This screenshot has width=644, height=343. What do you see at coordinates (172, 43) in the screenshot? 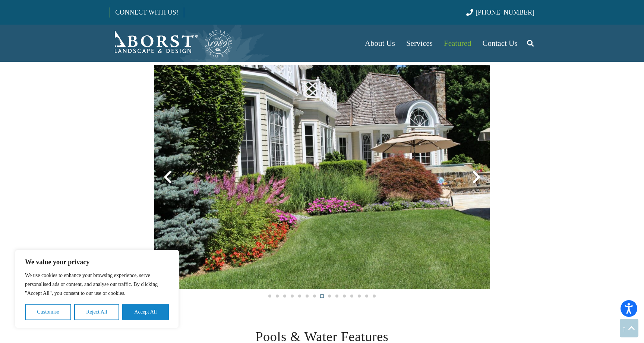
I see `a: Borst-Logo` at bounding box center [172, 43].